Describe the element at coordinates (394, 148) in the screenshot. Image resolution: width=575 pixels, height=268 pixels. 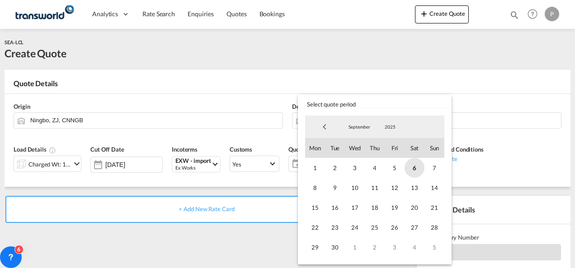
I see `span: Fri` at that location.